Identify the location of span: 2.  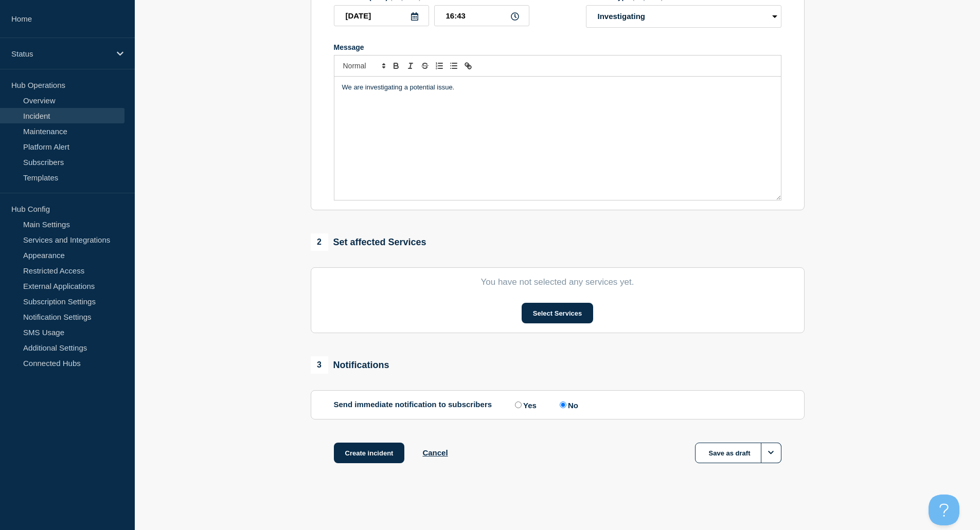
(319, 242).